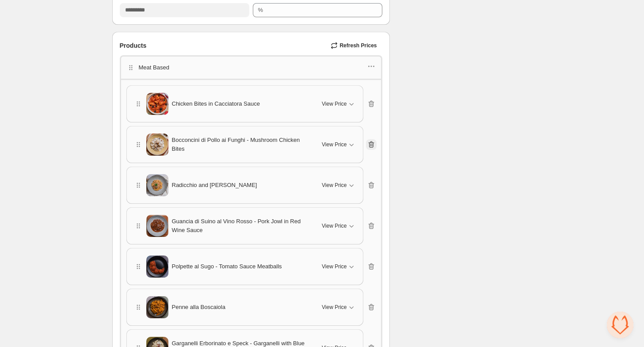 This screenshot has height=347, width=644. Describe the element at coordinates (157, 186) in the screenshot. I see `img: Radicchio and Speck Tortellini` at that location.